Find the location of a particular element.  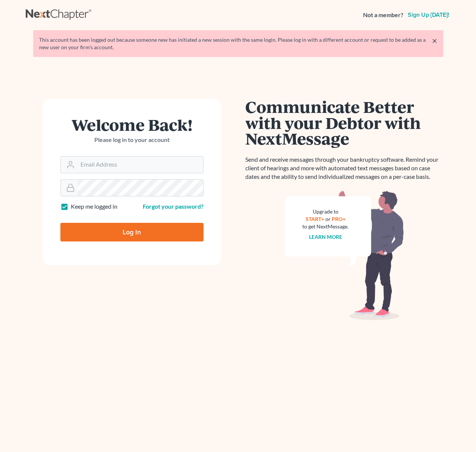

span: or is located at coordinates (328, 219).